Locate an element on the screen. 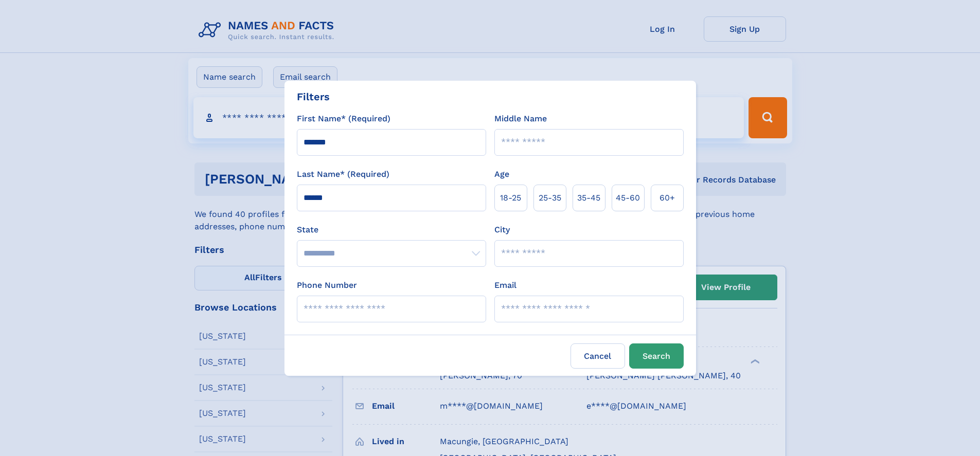 This screenshot has height=456, width=980. span: 35‑45 is located at coordinates (588, 198).